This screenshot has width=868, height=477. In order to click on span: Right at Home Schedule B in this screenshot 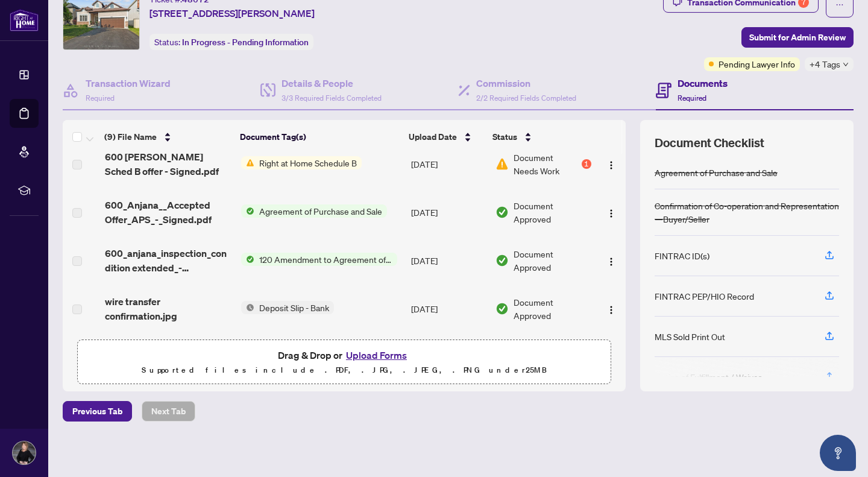, I will do `click(308, 163)`.